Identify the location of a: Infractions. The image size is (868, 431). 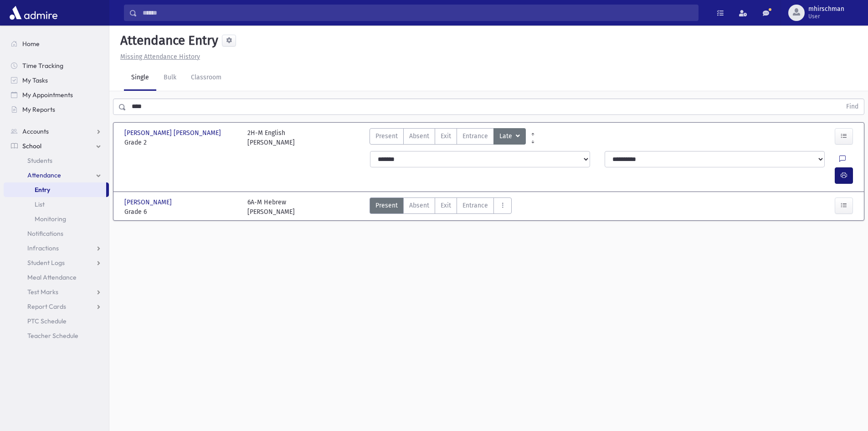
(56, 248).